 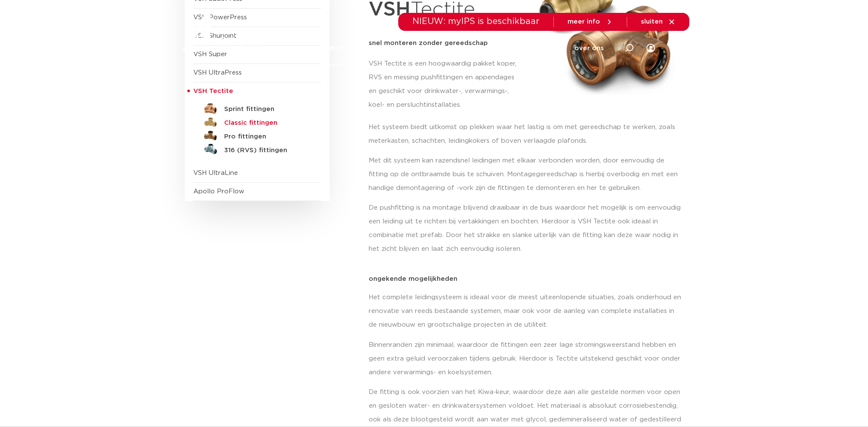 I want to click on span: VSH Tectite, so click(x=213, y=91).